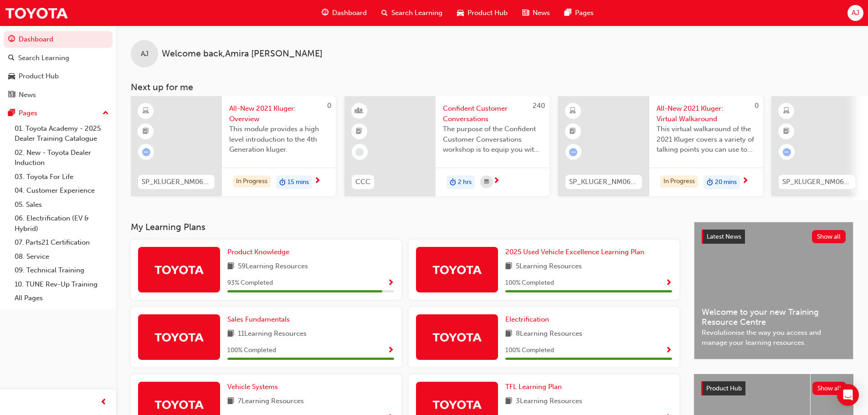 The width and height of the screenshot is (868, 415). Describe the element at coordinates (465, 182) in the screenshot. I see `span: 2 hrs` at that location.